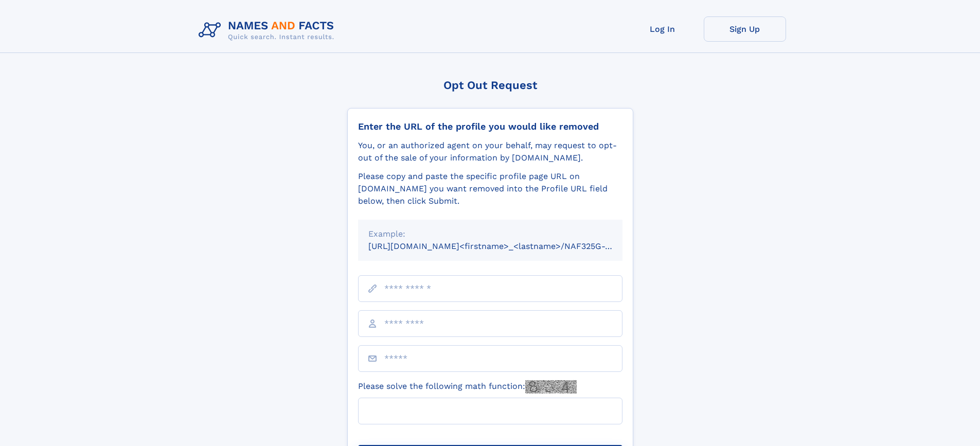  Describe the element at coordinates (467, 387) in the screenshot. I see `label: Please solve the following math function:` at that location.